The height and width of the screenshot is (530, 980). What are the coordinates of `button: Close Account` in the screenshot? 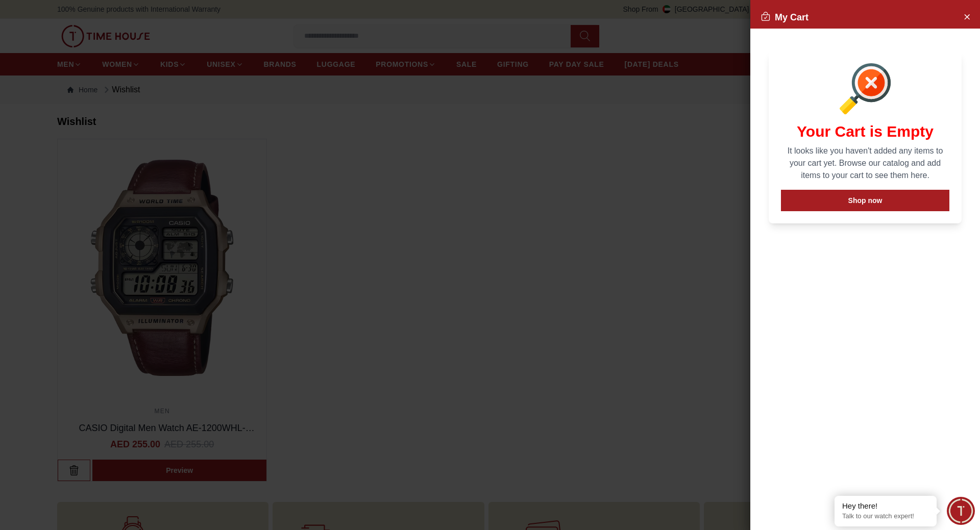 It's located at (967, 17).